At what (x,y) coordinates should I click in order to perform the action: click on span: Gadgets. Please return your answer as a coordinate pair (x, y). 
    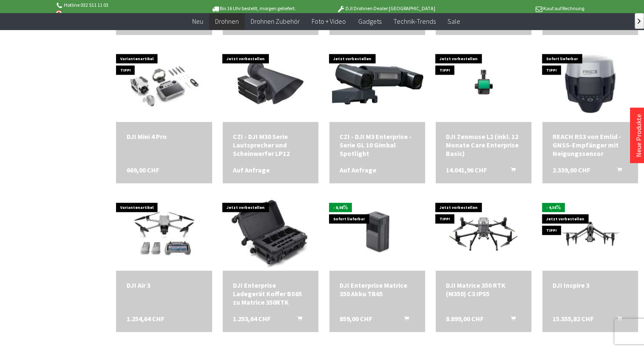
    Looking at the image, I should click on (369, 21).